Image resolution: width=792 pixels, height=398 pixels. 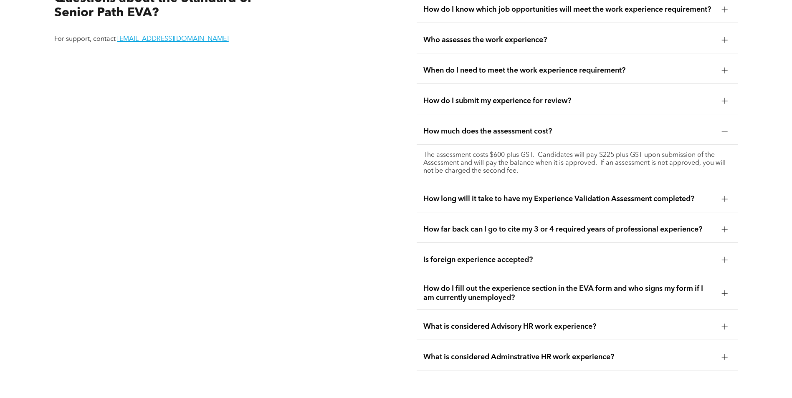 What do you see at coordinates (569, 10) in the screenshot?
I see `span: How do I know which job opportunities will meet the work experience requirement?` at bounding box center [569, 10].